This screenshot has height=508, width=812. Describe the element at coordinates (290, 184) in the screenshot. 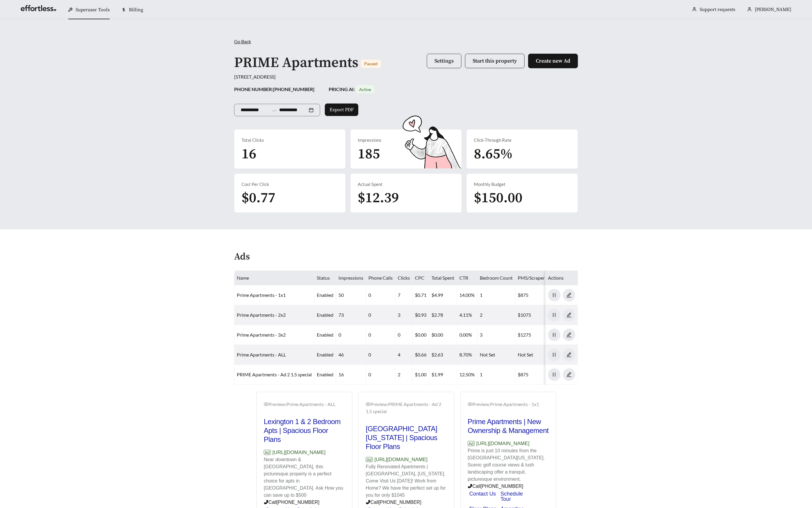

I see `div: Cost Per Click` at that location.